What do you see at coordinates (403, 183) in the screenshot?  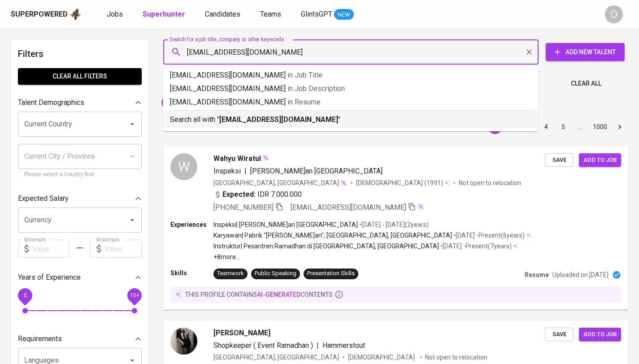 I see `div: (1991)` at bounding box center [403, 183].